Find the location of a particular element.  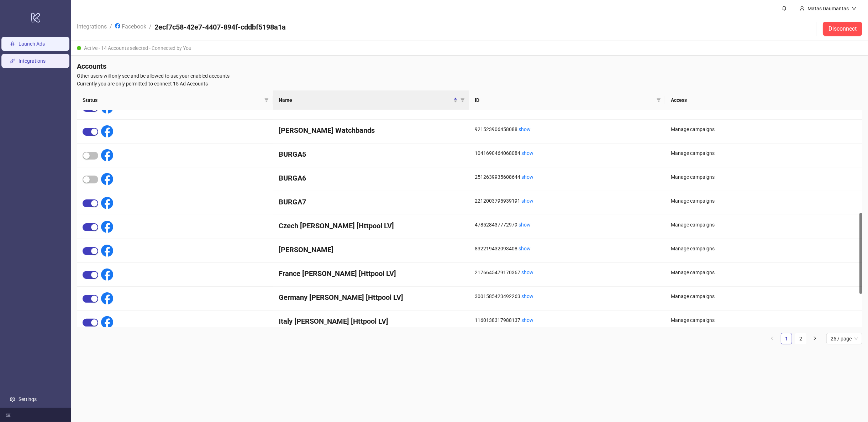

div: 921523906458088 is located at coordinates (567, 129).